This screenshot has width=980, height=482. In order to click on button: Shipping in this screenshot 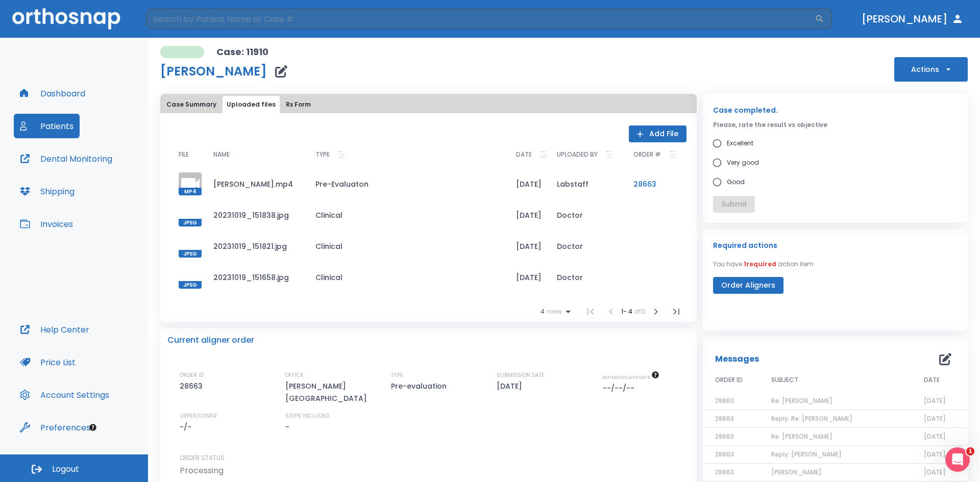, I will do `click(47, 191)`.